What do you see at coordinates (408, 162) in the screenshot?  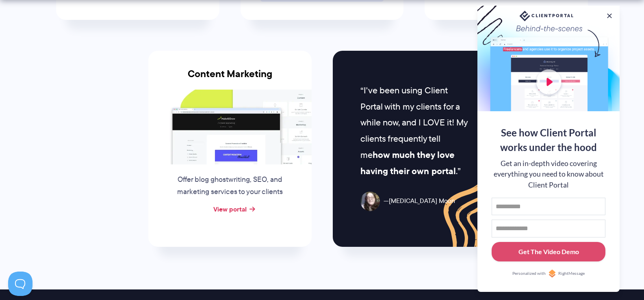 I see `strong: how much they love having their own portal` at bounding box center [408, 162].